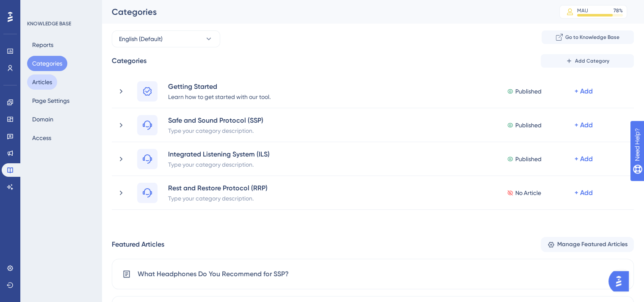  I want to click on div: Getting Started, so click(219, 86).